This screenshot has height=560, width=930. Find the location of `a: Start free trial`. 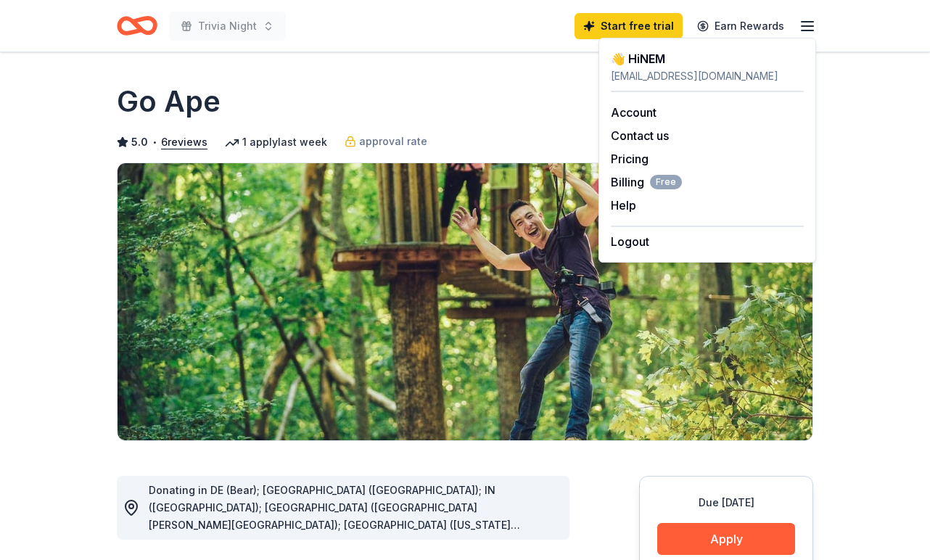

a: Start free trial is located at coordinates (628, 26).